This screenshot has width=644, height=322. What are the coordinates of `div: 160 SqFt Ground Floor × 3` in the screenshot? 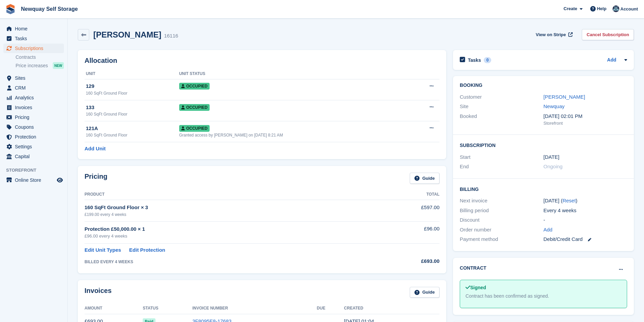 It's located at (229, 207).